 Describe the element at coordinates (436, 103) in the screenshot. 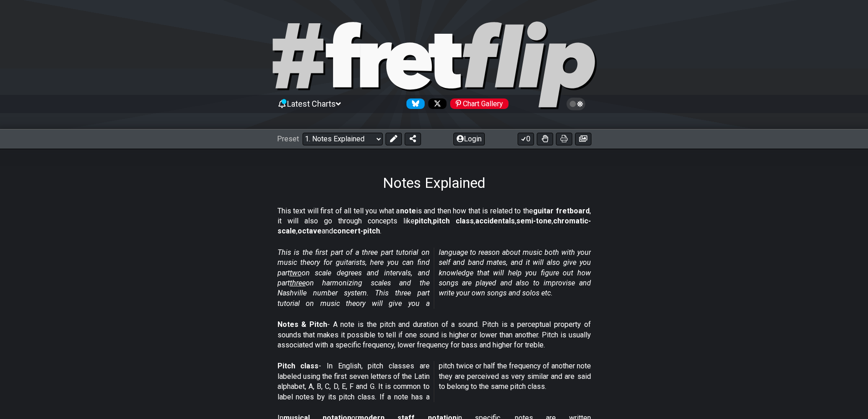

I see `a: Follow #fretflip at X` at that location.